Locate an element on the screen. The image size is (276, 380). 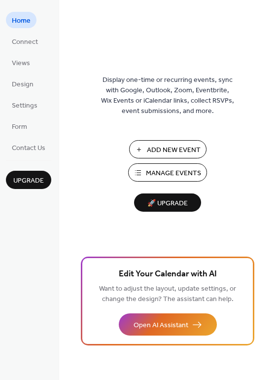
button: Upgrade is located at coordinates (29, 180).